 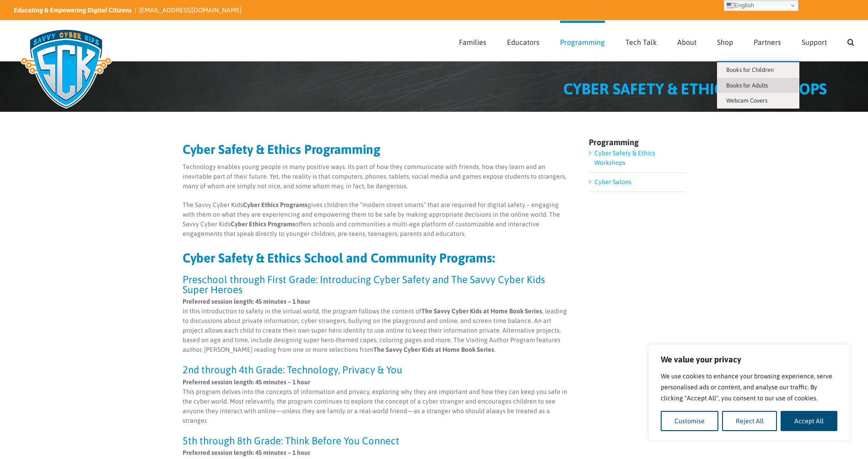 What do you see at coordinates (768, 41) in the screenshot?
I see `a: Partners` at bounding box center [768, 41].